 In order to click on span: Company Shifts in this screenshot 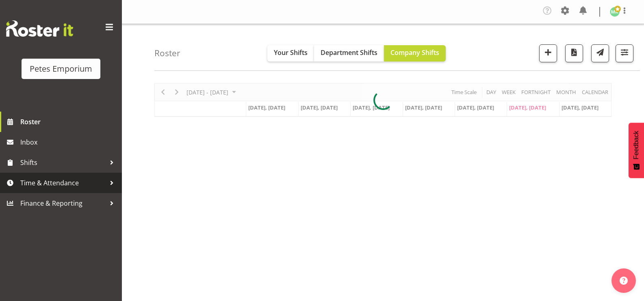, I will do `click(415, 53)`.